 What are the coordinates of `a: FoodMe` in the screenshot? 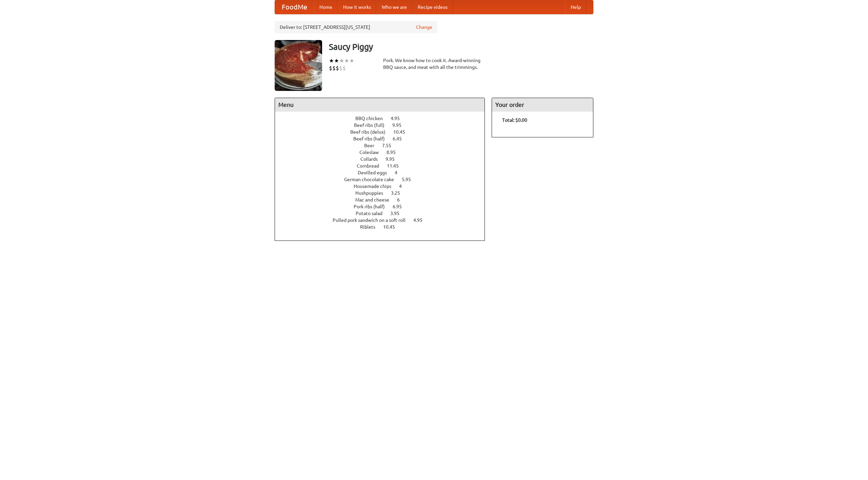 It's located at (294, 7).